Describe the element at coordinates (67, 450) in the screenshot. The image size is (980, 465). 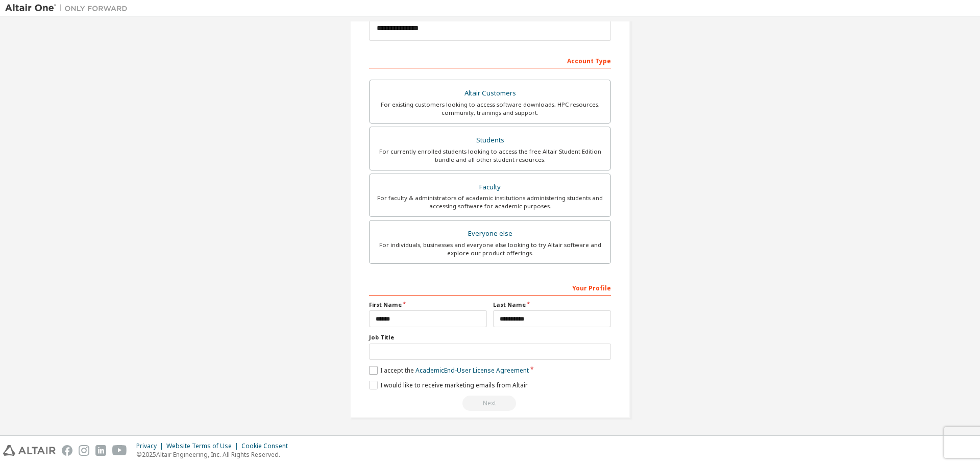
I see `img: facebook.svg` at that location.